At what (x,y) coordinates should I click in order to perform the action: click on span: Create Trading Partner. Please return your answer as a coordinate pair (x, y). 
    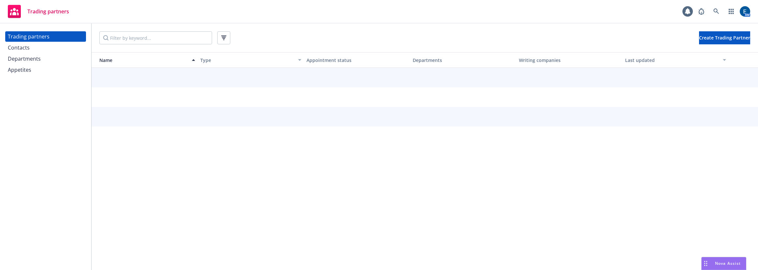
    Looking at the image, I should click on (725, 37).